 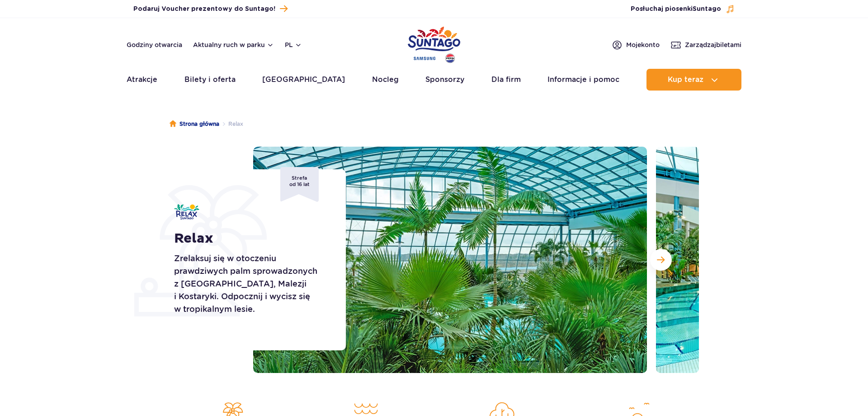 What do you see at coordinates (506, 79) in the screenshot?
I see `a: Dla firm` at bounding box center [506, 79].